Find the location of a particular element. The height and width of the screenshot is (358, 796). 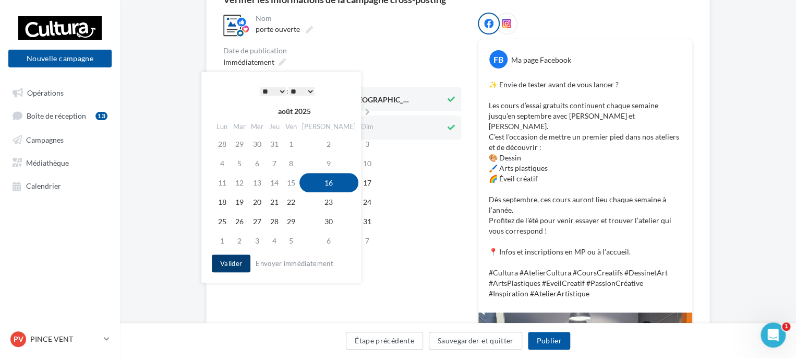

td: 27 is located at coordinates (257, 221).